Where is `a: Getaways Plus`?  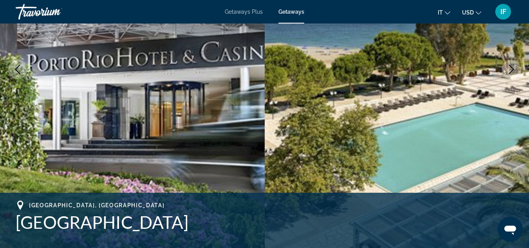
a: Getaways Plus is located at coordinates (244, 12).